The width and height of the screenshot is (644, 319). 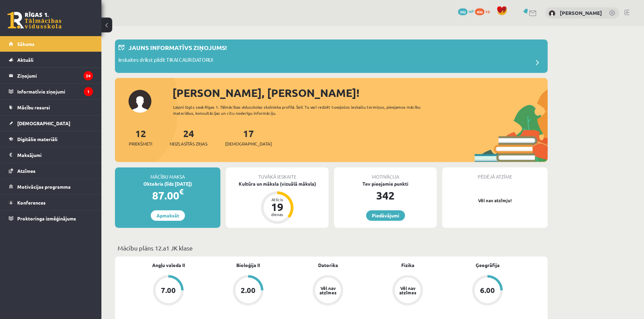 I want to click on div: 2.00, so click(x=248, y=290).